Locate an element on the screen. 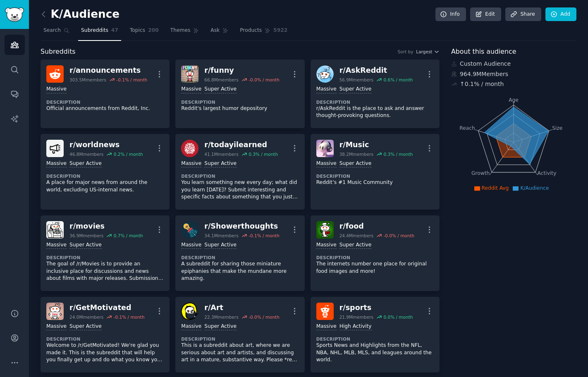 The width and height of the screenshot is (588, 377). a: Search is located at coordinates (56, 32).